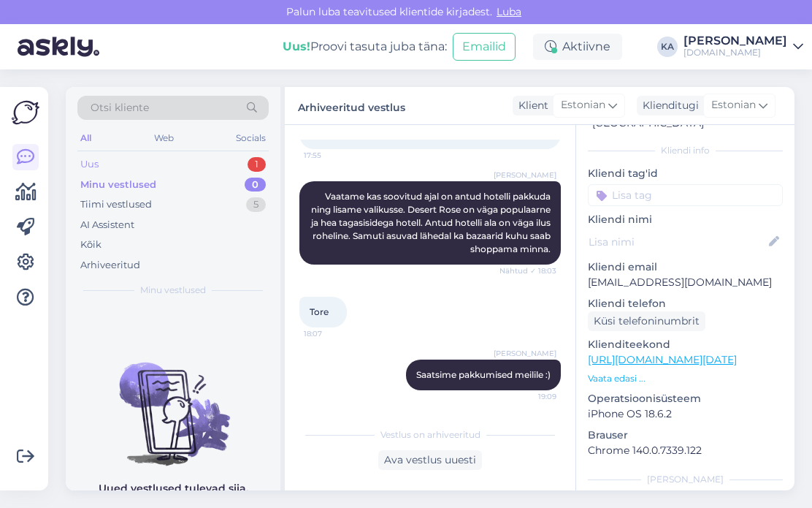  What do you see at coordinates (677, 242) in the screenshot?
I see `input: Lisa nimi` at bounding box center [677, 242].